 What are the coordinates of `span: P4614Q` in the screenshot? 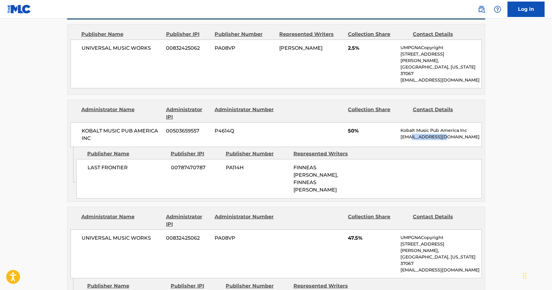 It's located at (245, 131).